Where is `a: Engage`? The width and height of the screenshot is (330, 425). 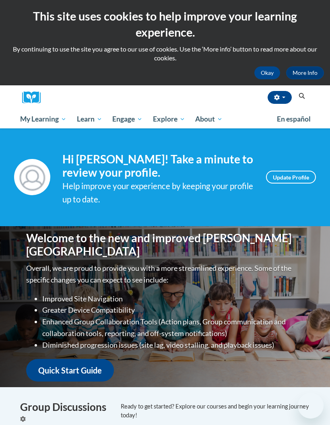 a: Engage is located at coordinates (127, 119).